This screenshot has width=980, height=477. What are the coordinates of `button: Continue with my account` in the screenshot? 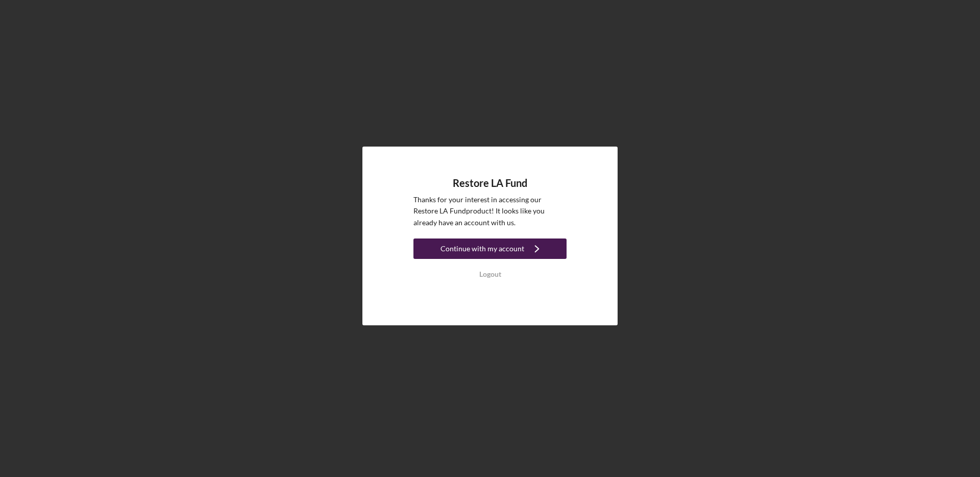 It's located at (490, 249).